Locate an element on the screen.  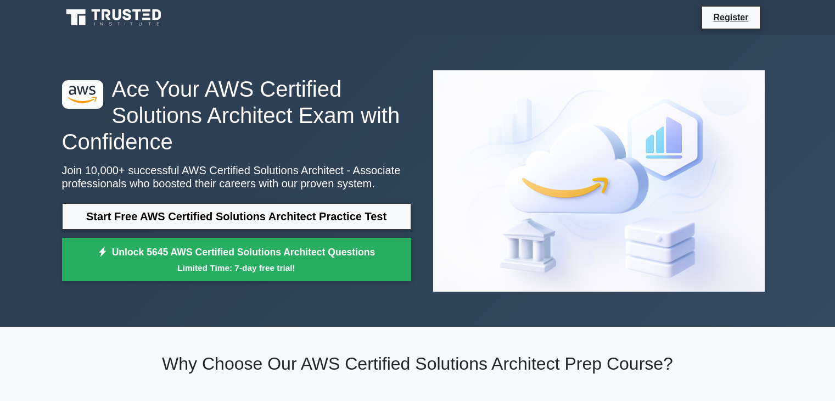
a: Register is located at coordinates (730, 17).